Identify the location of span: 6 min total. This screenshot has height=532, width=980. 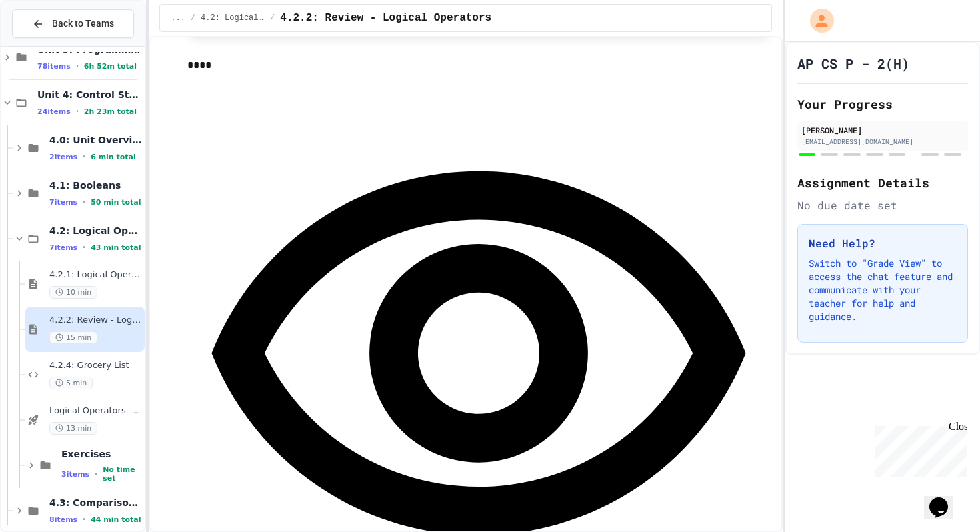
(113, 157).